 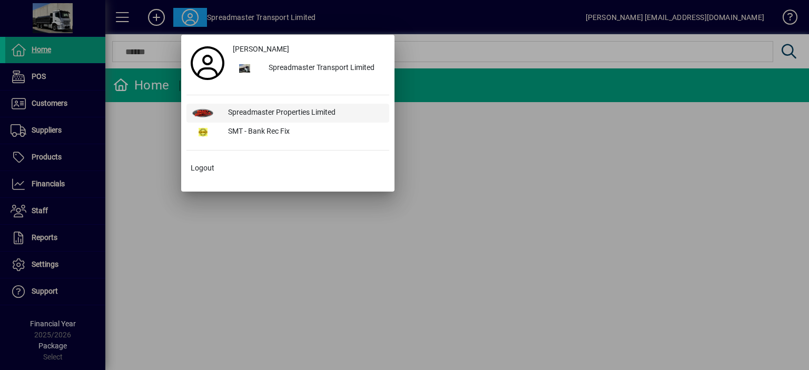 What do you see at coordinates (304, 132) in the screenshot?
I see `div: SMT - Bank Rec Fix` at bounding box center [304, 132].